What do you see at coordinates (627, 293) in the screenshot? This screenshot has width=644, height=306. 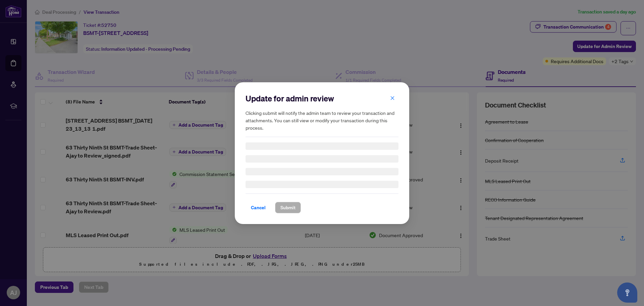 I see `button: Open asap` at bounding box center [627, 293].